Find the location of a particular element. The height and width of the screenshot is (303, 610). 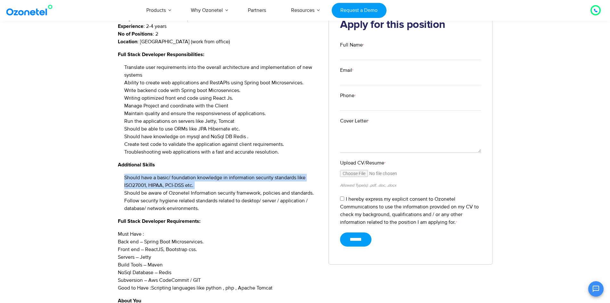

label: I hereby express my explicit consent to Ozonetel Communications to use the information provided o... is located at coordinates (409, 210).